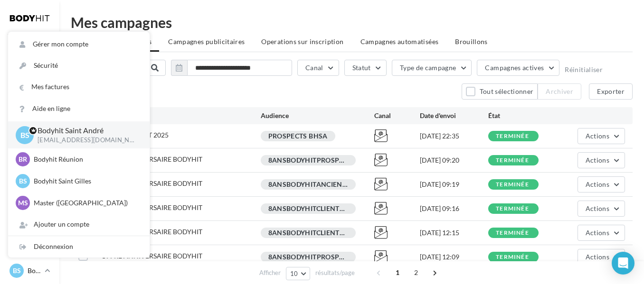 The image size is (644, 284). Describe the element at coordinates (206, 41) in the screenshot. I see `span: Campagnes publicitaires` at that location.